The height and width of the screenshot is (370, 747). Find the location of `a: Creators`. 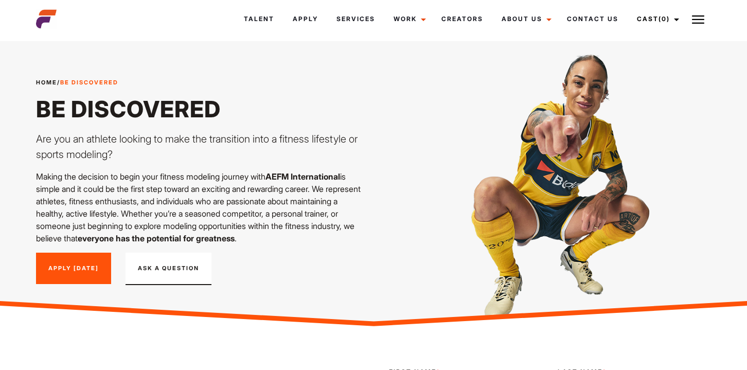

a: Creators is located at coordinates (462, 19).